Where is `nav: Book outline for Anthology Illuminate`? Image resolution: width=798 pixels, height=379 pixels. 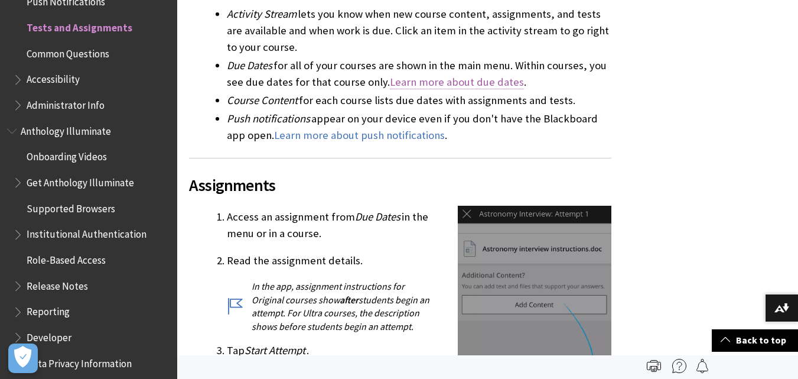
nav: Book outline for Anthology Illuminate is located at coordinates (89, 247).